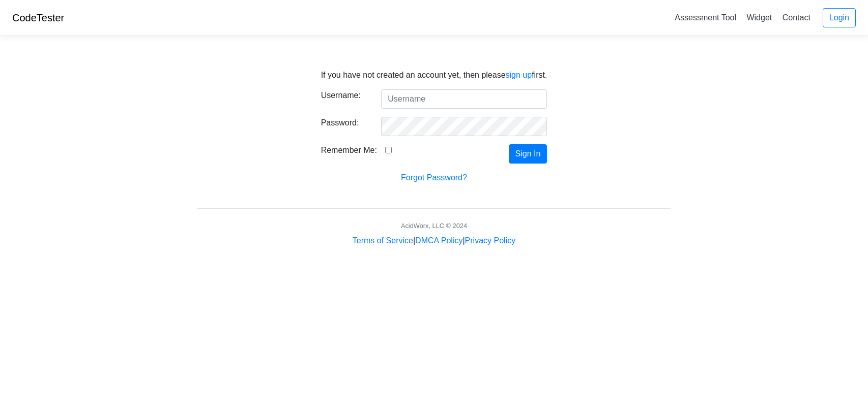 This screenshot has height=419, width=868. I want to click on div: AcidWorx, LLC © 2024, so click(434, 225).